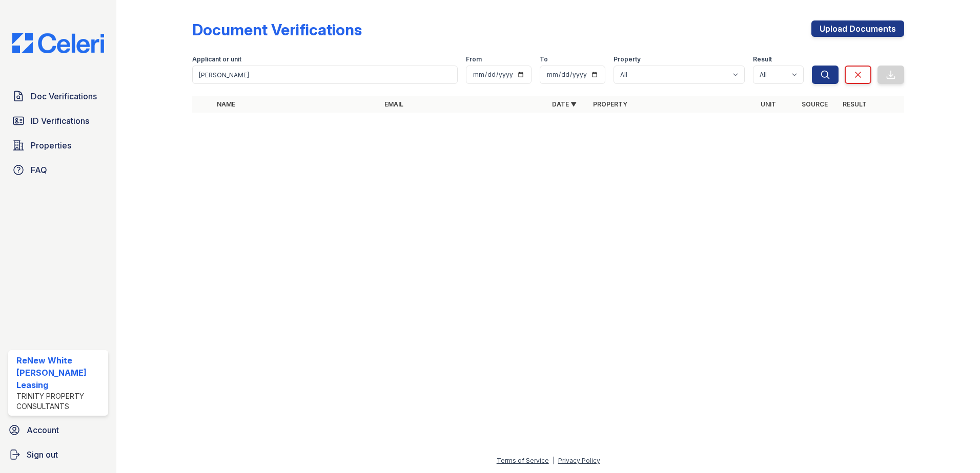 Image resolution: width=980 pixels, height=473 pixels. I want to click on a: Upload Documents, so click(857, 29).